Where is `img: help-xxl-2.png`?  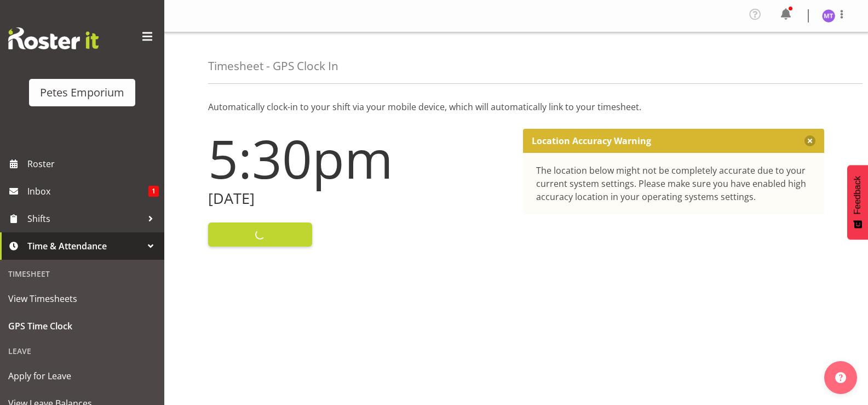 img: help-xxl-2.png is located at coordinates (840, 377).